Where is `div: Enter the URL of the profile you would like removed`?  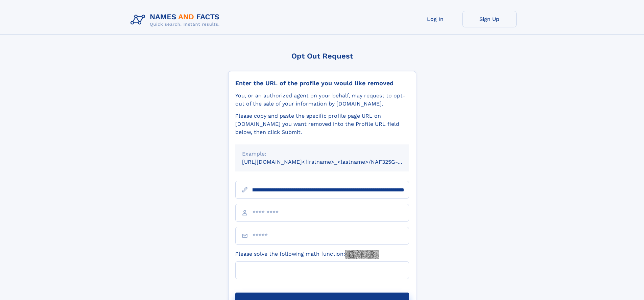
div: Enter the URL of the profile you would like removed is located at coordinates (322, 83).